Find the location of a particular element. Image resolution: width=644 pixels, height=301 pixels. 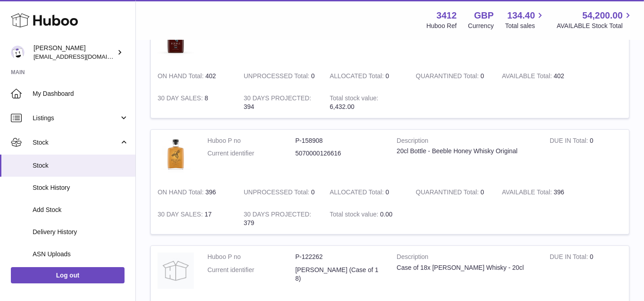

span: 0.00 is located at coordinates (386, 214).